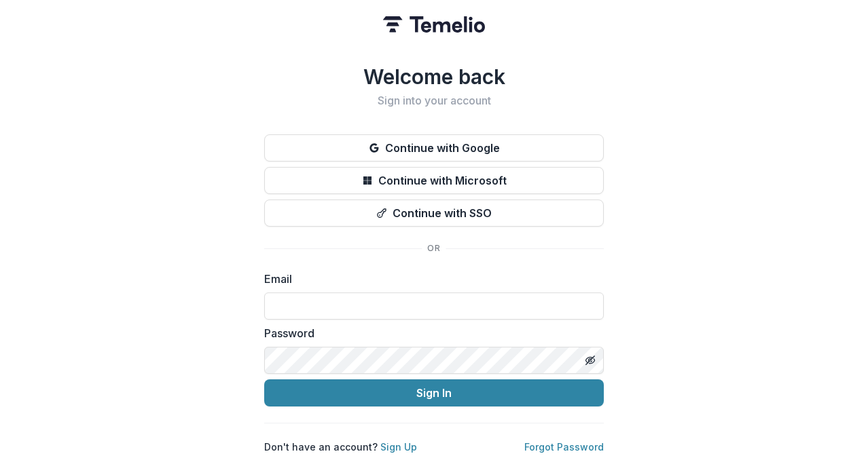 This screenshot has height=475, width=868. Describe the element at coordinates (434, 148) in the screenshot. I see `button: Continue with Google` at that location.